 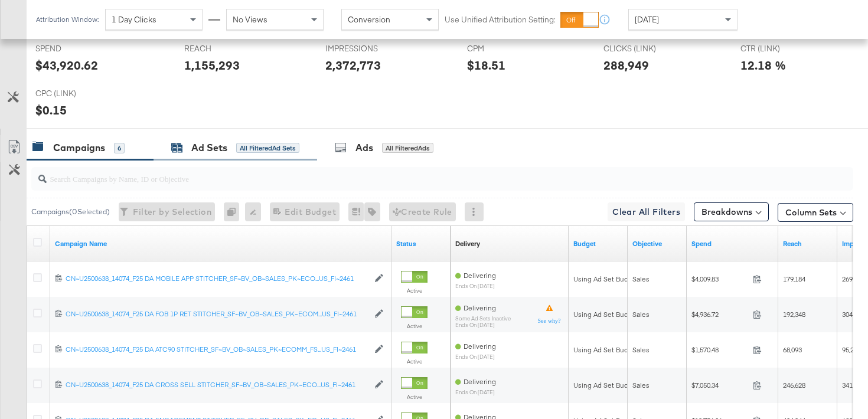 I want to click on a: Reflects the ability of your Ad Campaign to achieve delivery based on ad states, schedule and bud..., so click(x=468, y=244).